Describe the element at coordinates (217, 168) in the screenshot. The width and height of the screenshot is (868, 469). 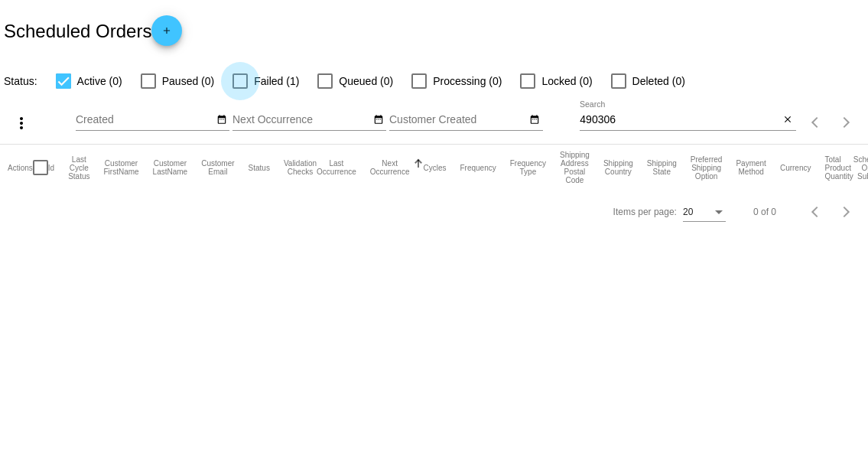
I see `button: Change sorting for CustomerEmail` at that location.